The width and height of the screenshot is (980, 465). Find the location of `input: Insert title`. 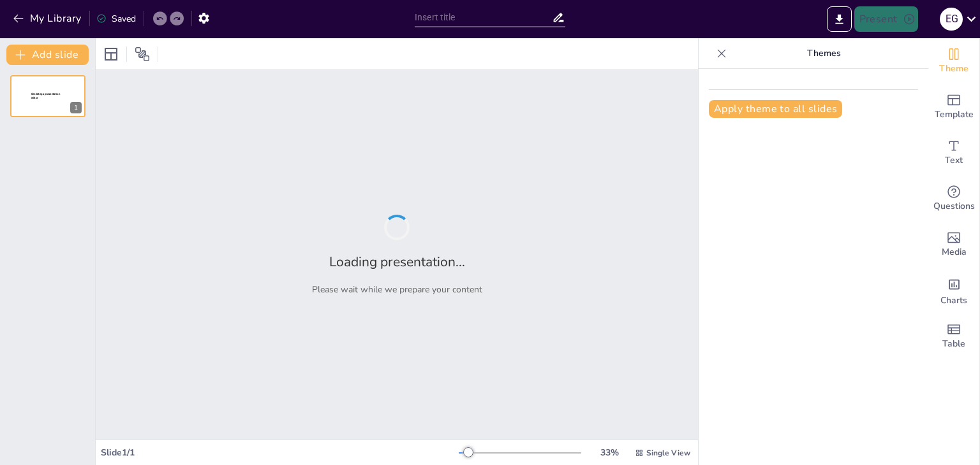

input: Insert title is located at coordinates (483, 17).